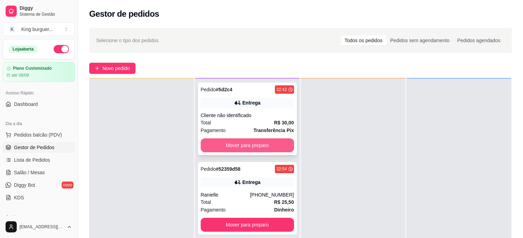 The height and width of the screenshot is (238, 523). Describe the element at coordinates (46, 8) in the screenshot. I see `span: Diggy` at that location.